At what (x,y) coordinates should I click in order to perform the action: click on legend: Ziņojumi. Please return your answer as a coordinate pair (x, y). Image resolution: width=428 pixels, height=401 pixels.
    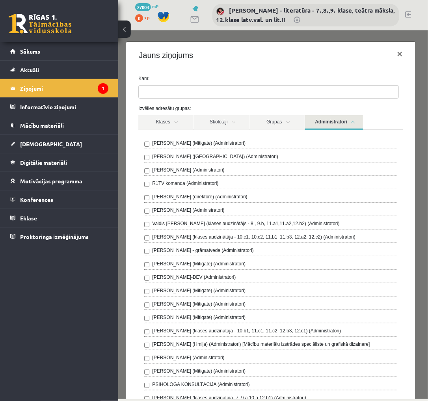
    Looking at the image, I should click on (64, 88).